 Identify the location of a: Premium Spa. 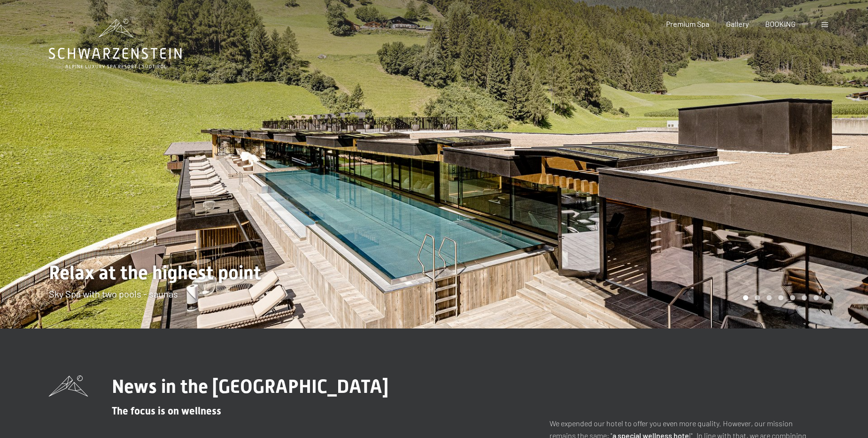
(688, 24).